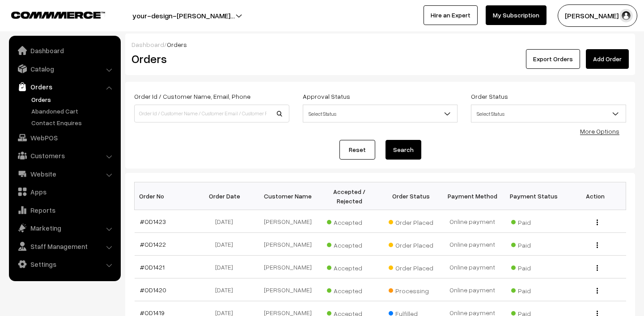 The width and height of the screenshot is (644, 316). What do you see at coordinates (64, 210) in the screenshot?
I see `a: Reports` at bounding box center [64, 210].